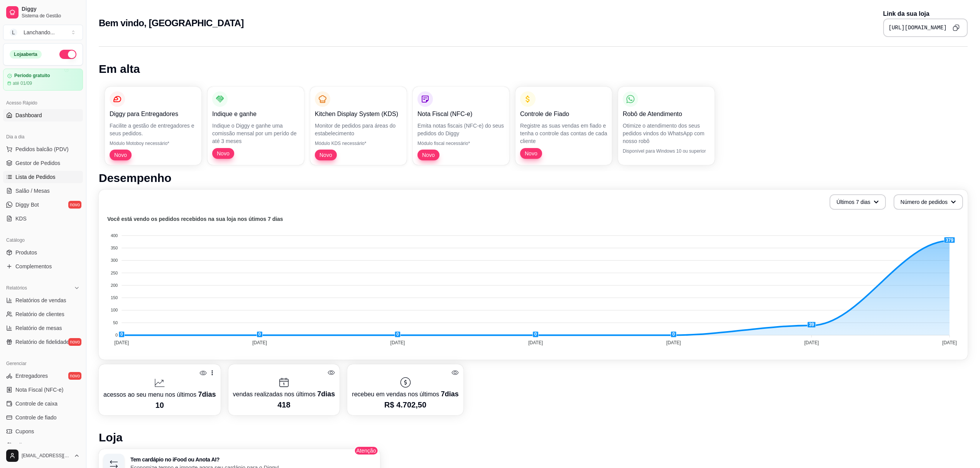 The width and height of the screenshot is (980, 468). I want to click on tspan: 350, so click(114, 248).